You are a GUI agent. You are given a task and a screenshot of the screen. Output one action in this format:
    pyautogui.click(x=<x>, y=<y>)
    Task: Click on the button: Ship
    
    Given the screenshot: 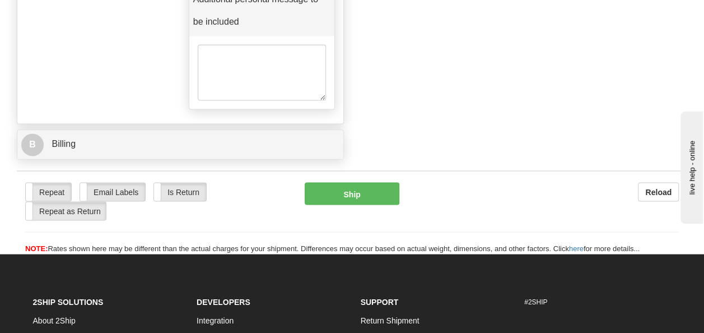 What is the action you would take?
    pyautogui.click(x=352, y=193)
    